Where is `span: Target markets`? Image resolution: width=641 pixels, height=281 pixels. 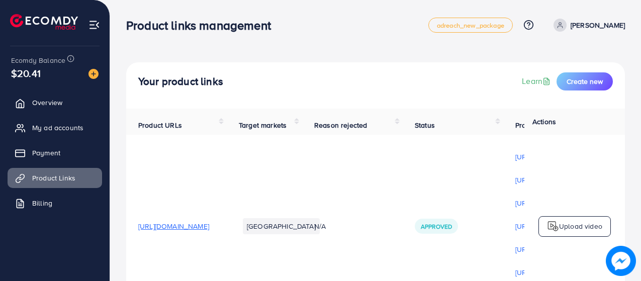 span: Target markets is located at coordinates (262, 125).